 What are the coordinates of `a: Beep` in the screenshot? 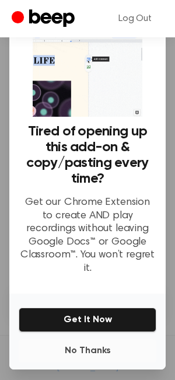 It's located at (44, 19).